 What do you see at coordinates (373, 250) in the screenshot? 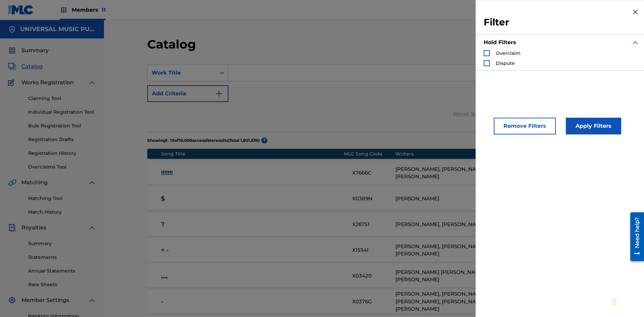
I see `div: X1554I` at bounding box center [373, 250].